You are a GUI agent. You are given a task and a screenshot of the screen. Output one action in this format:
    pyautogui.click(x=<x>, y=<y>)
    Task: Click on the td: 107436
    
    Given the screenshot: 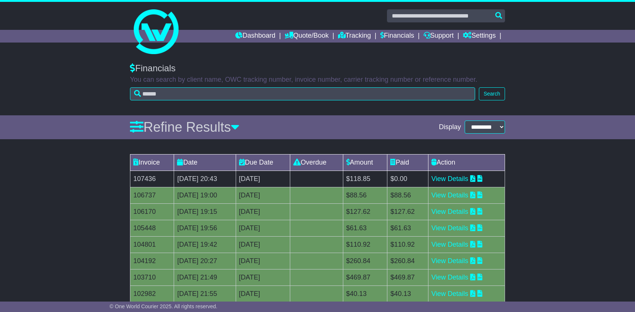 What is the action you would take?
    pyautogui.click(x=152, y=179)
    